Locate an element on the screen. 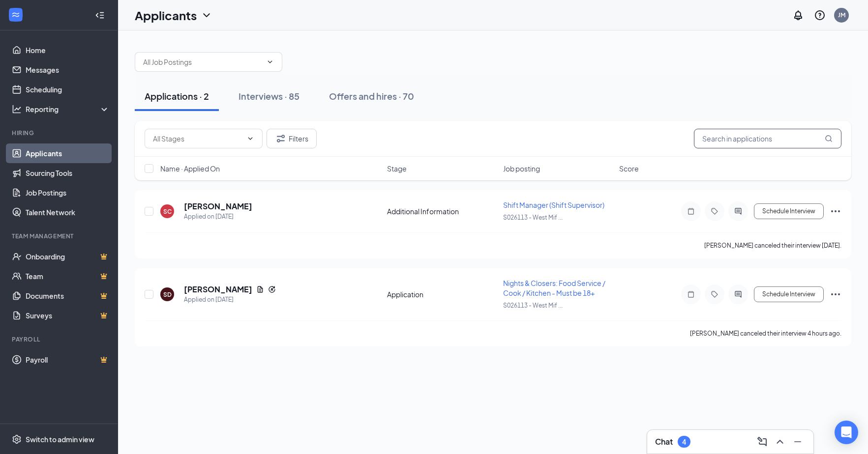 The width and height of the screenshot is (868, 454). div: Hiring is located at coordinates (59, 132).